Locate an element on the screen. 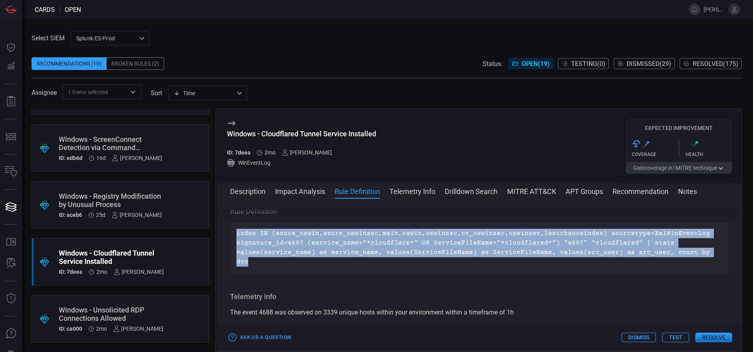 The height and width of the screenshot is (352, 753). button: Open is located at coordinates (133, 92).